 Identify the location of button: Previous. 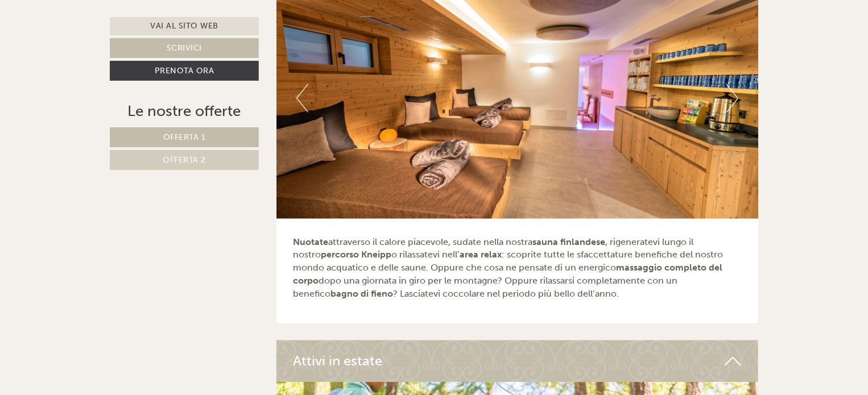
(302, 98).